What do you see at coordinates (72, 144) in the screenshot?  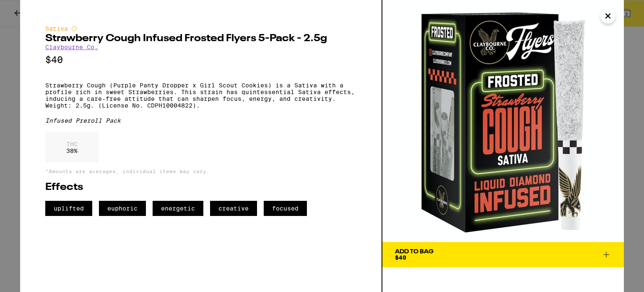 I see `p: THC` at bounding box center [72, 144].